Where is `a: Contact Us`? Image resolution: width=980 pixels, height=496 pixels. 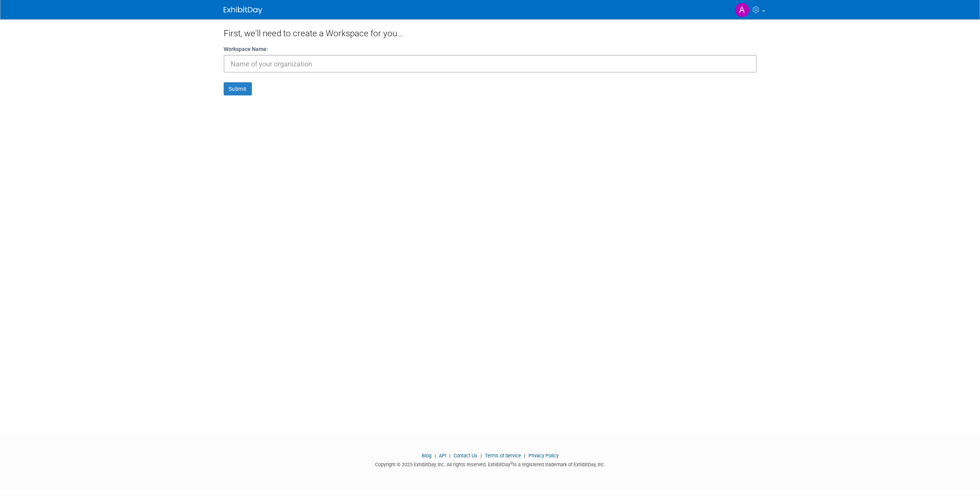 a: Contact Us is located at coordinates (466, 455).